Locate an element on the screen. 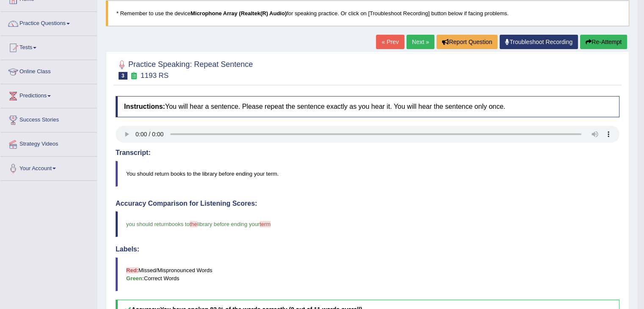 Image resolution: width=644 pixels, height=309 pixels. span: term is located at coordinates (265, 224).